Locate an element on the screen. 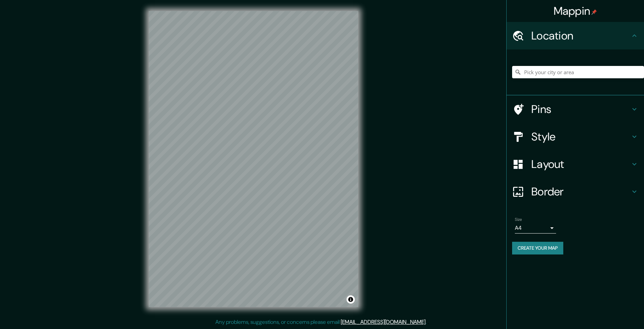 The width and height of the screenshot is (644, 329). h4: Pins is located at coordinates (581, 109).